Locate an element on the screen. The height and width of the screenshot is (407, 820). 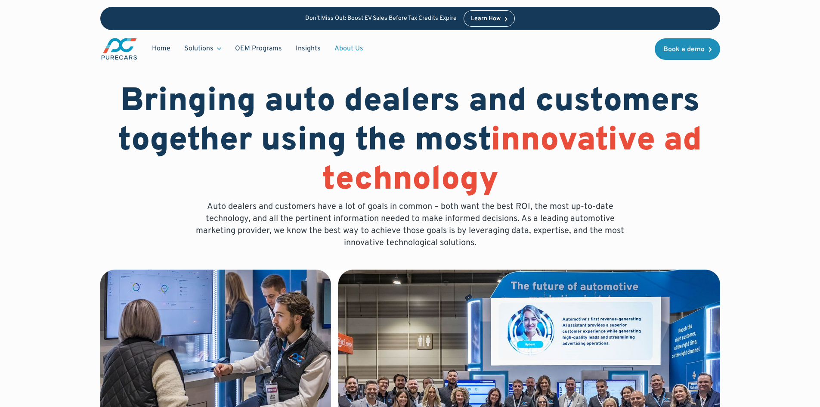
span: innovative ad technology is located at coordinates (512, 161).